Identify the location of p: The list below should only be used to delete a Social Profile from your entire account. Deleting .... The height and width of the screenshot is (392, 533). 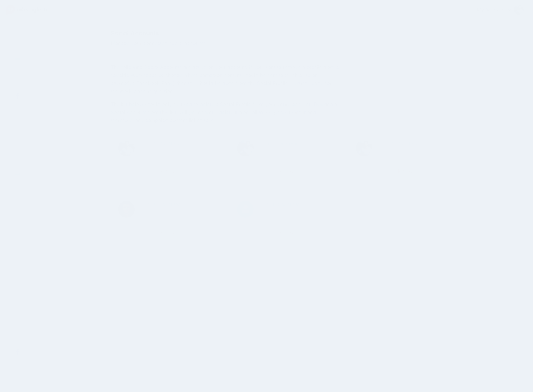
(225, 113).